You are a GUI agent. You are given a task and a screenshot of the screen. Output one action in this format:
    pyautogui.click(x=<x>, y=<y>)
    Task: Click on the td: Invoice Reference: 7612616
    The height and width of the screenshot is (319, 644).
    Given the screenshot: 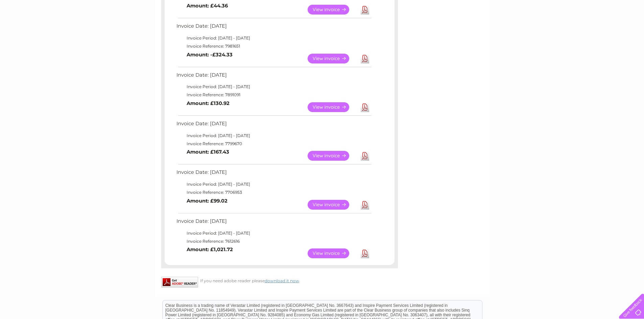 What is the action you would take?
    pyautogui.click(x=274, y=241)
    